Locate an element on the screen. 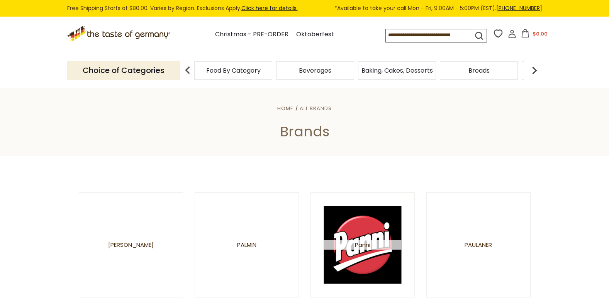 The height and width of the screenshot is (299, 609). span: Food By Category is located at coordinates (233, 70).